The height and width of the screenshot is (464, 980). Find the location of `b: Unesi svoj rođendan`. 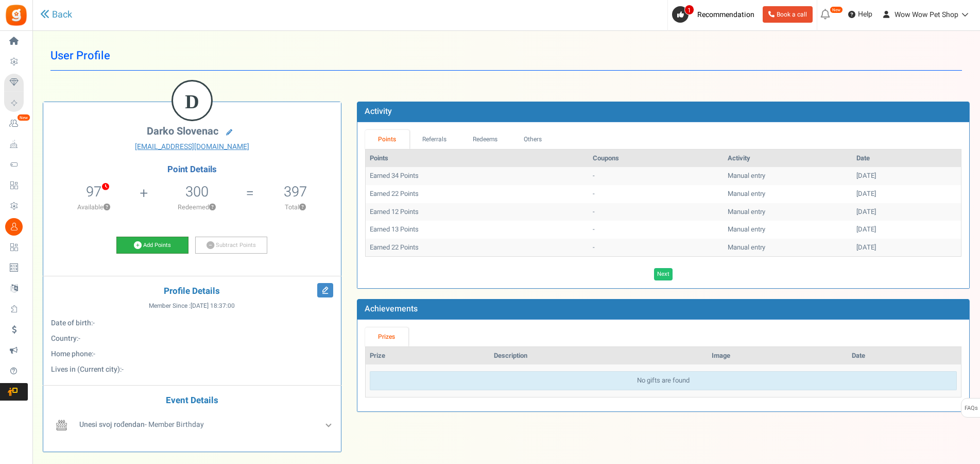

b: Unesi svoj rođendan is located at coordinates (112, 424).